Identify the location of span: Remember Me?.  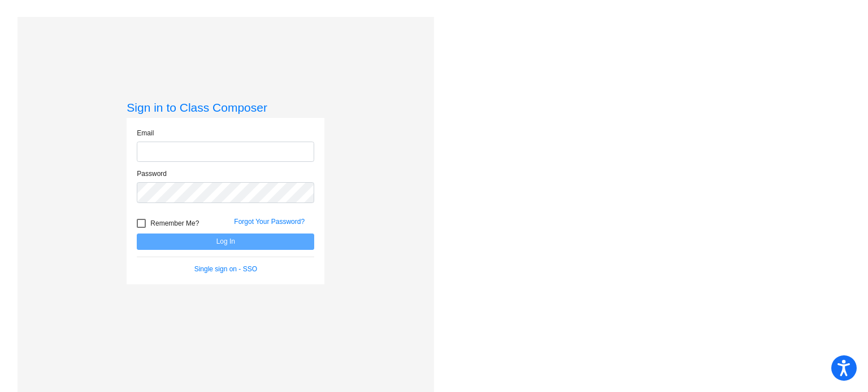
(175, 223).